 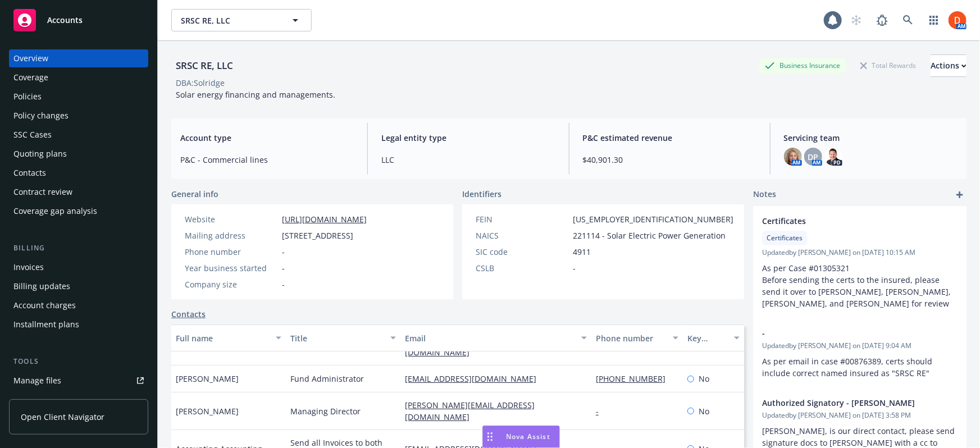 I want to click on div: Title, so click(x=337, y=338).